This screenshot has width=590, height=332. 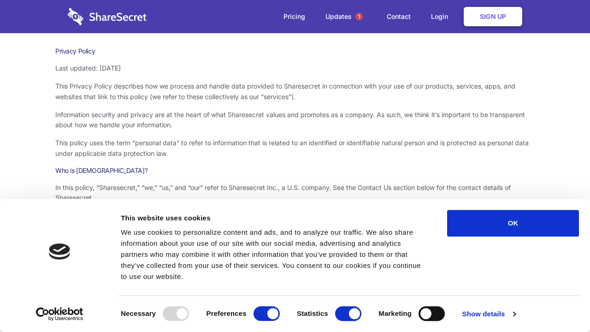 What do you see at coordinates (489, 314) in the screenshot?
I see `a: Show details` at bounding box center [489, 314].